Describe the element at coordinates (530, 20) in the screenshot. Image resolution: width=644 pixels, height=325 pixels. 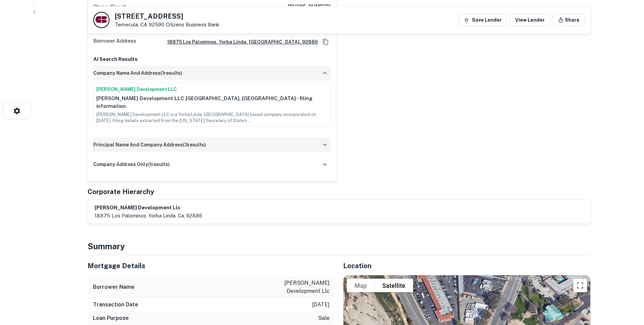
I see `a: View Lender` at that location.